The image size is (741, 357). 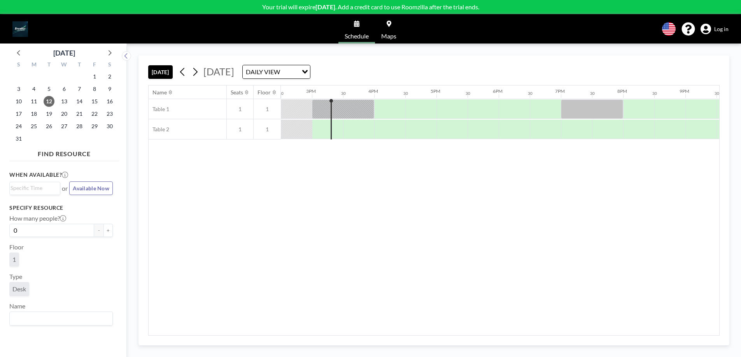 What do you see at coordinates (159, 109) in the screenshot?
I see `span: Table 1` at bounding box center [159, 109].